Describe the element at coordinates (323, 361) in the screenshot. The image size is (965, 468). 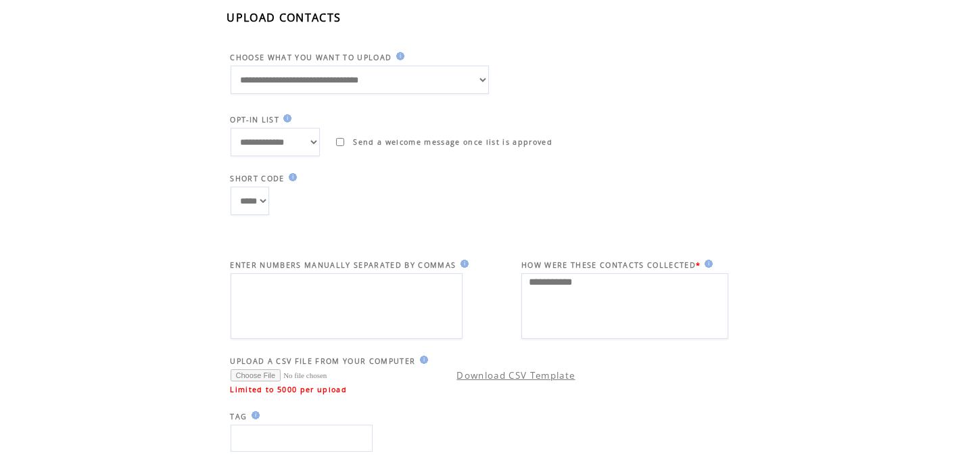
I see `span: UPLOAD A CSV FILE FROM YOUR COMPUTER` at that location.